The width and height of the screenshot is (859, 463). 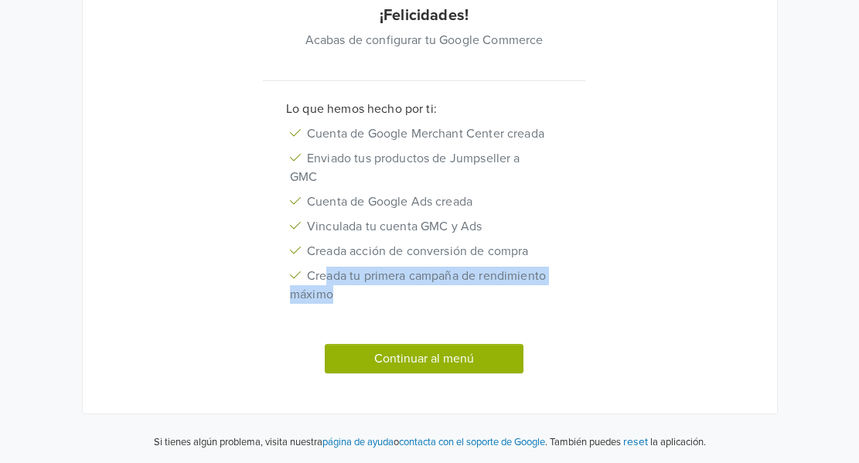 What do you see at coordinates (418, 285) in the screenshot?
I see `li: Creada tu primera campaña de rendimiento máximo` at bounding box center [418, 285].